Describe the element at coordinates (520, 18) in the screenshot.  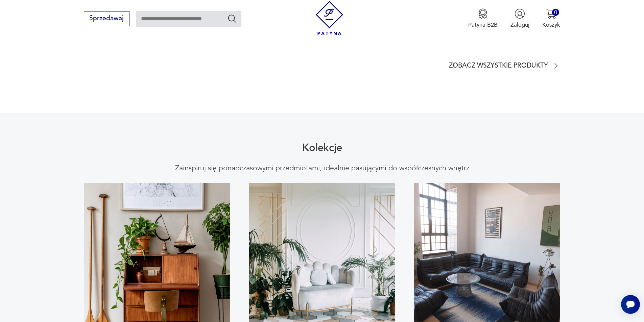
I see `button: Zaloguj` at that location.